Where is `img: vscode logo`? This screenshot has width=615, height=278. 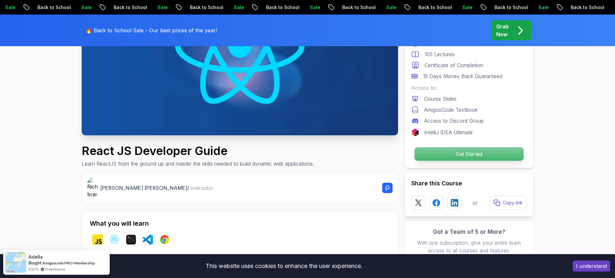
img: vscode logo is located at coordinates (148, 240).